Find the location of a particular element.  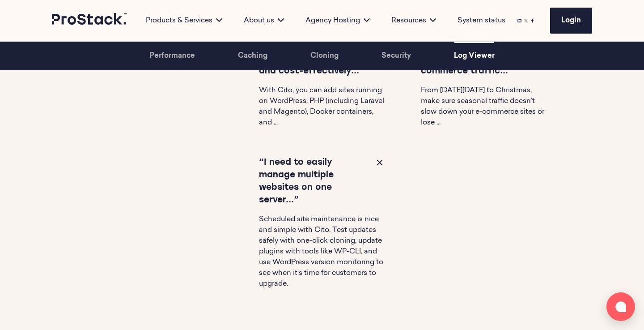

span: With Cito, you can add sites running on WordPress, PHP (including Laravel and Magento), Docker co... is located at coordinates (321, 107).